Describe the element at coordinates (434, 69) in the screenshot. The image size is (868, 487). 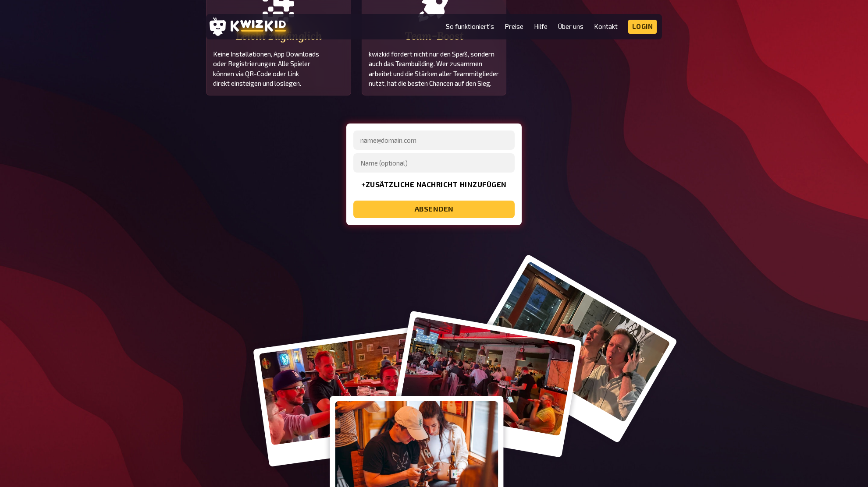
I see `p: kwizkid fördert nicht nur den Spaß, sondern auch das Teambuilding. Wer zusammen arbeitet und die ...` at that location.